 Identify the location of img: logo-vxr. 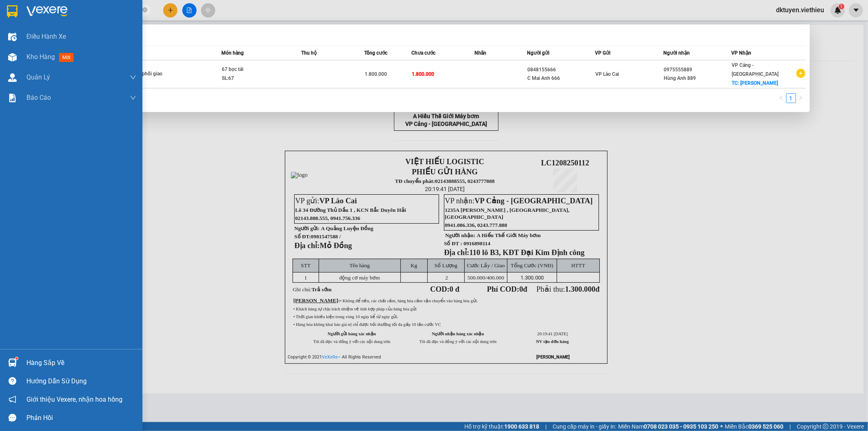
(12, 11).